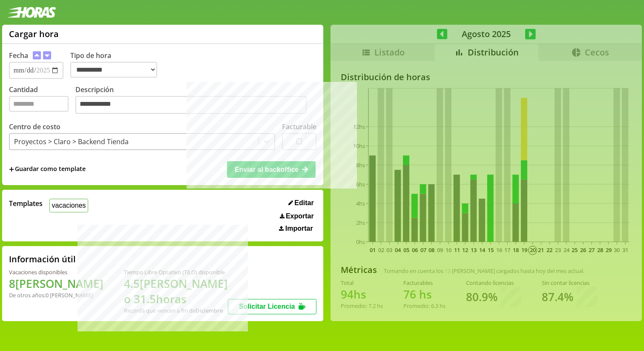  I want to click on input: Cantidad, so click(39, 104).